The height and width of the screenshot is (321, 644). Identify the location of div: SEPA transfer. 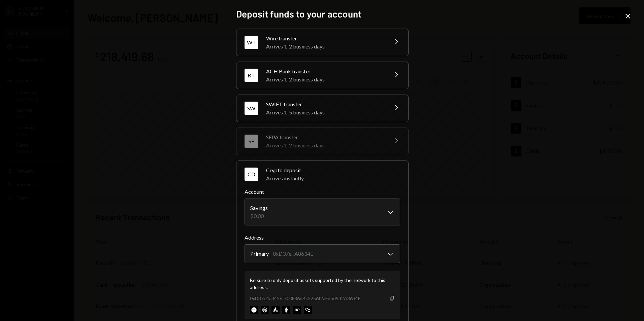
(325, 138).